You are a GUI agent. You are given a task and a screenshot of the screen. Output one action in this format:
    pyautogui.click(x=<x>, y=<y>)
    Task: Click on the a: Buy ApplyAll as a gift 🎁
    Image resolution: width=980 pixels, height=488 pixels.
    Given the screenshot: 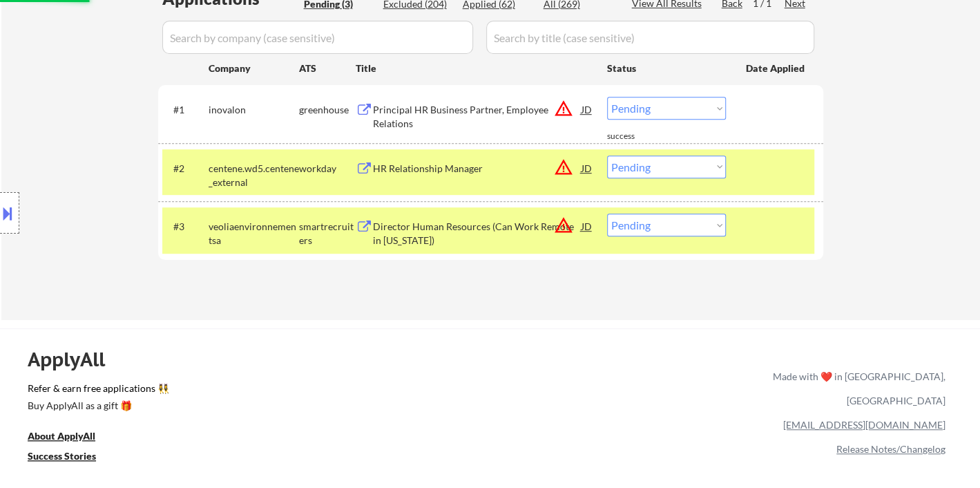 What is the action you would take?
    pyautogui.click(x=96, y=406)
    